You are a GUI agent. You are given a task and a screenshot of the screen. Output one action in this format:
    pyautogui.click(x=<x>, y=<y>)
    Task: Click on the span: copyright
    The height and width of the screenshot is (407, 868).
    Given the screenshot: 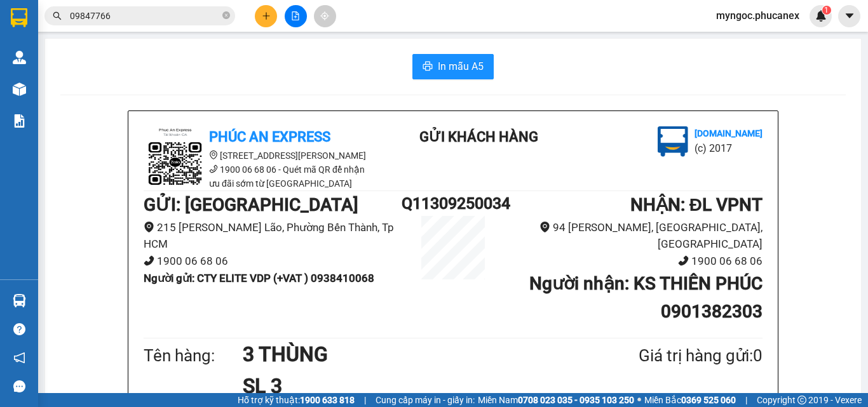 What is the action you would take?
    pyautogui.click(x=802, y=400)
    